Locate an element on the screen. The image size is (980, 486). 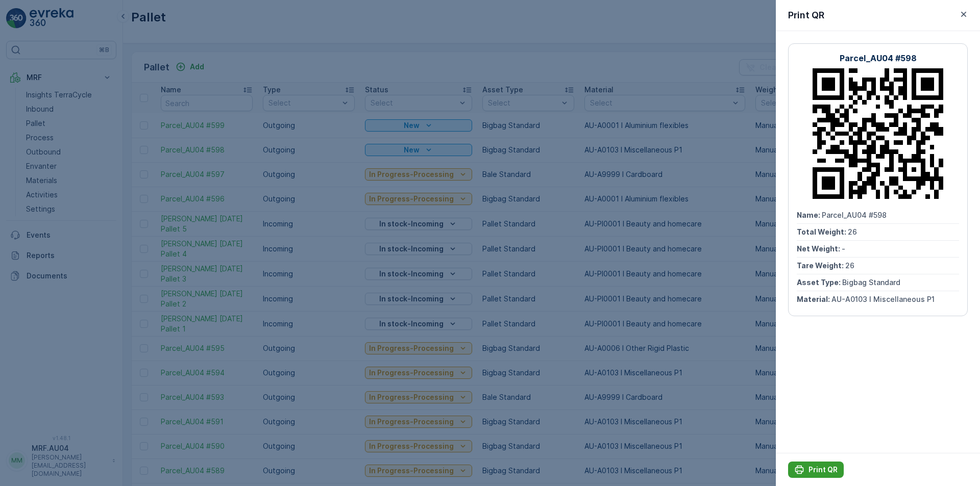
span: Parcel_AU04 #596 is located at coordinates (66, 171).